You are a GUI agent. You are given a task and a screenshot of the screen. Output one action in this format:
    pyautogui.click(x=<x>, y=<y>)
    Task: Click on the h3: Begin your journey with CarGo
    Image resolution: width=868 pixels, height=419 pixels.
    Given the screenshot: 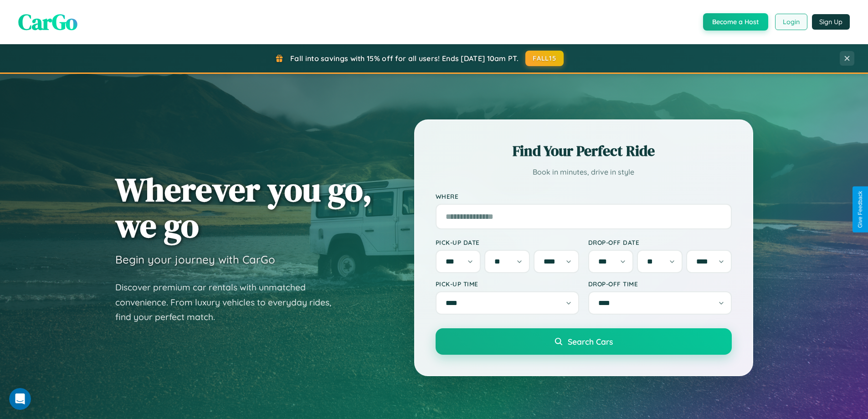 What is the action you would take?
    pyautogui.click(x=195, y=260)
    